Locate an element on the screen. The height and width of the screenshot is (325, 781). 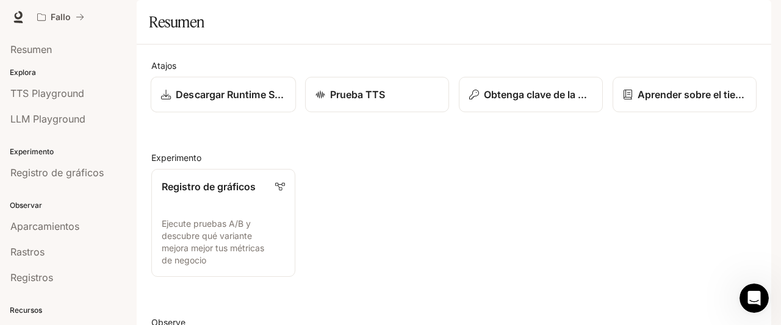
p: Descargar Runtime SDK is located at coordinates (231, 95).